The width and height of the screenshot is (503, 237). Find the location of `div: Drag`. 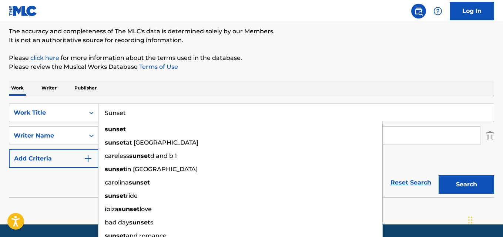

div: Drag is located at coordinates (471, 220).